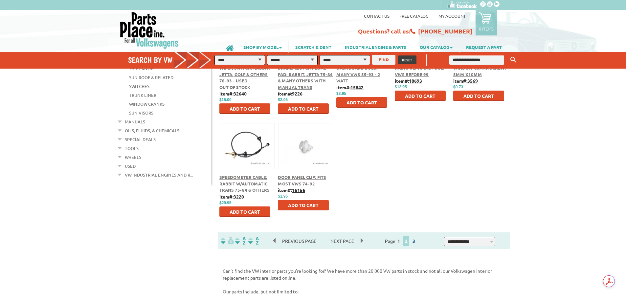 Image resolution: width=626 pixels, height=299 pixels. What do you see at coordinates (342, 241) in the screenshot?
I see `a: Next Page` at bounding box center [342, 241].